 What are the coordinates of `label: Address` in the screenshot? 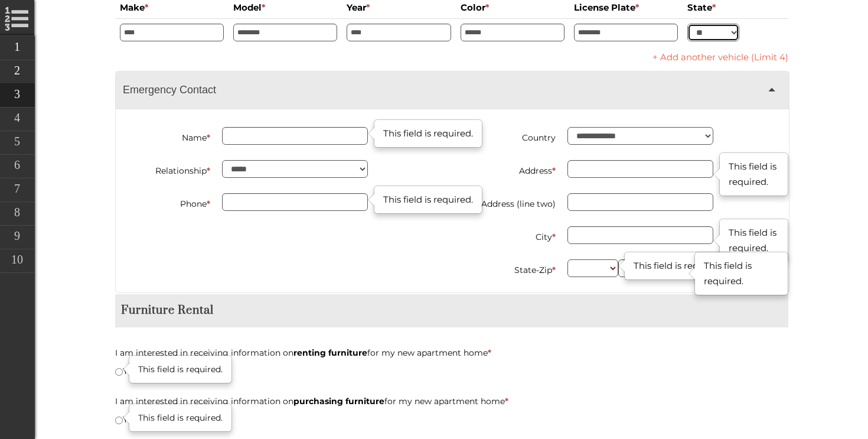 It's located at (509, 169).